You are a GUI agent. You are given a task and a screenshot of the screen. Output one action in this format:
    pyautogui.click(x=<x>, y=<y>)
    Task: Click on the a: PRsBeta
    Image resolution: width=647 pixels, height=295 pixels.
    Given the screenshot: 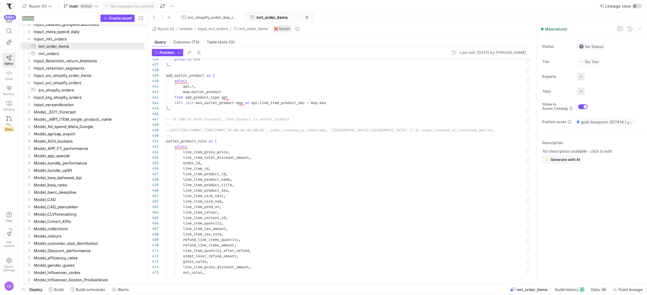 What is the action you would take?
    pyautogui.click(x=9, y=124)
    